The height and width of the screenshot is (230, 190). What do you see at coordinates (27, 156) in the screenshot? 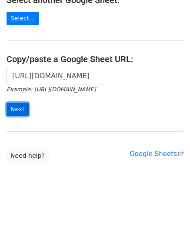
I see `a: Need help?` at bounding box center [27, 156].